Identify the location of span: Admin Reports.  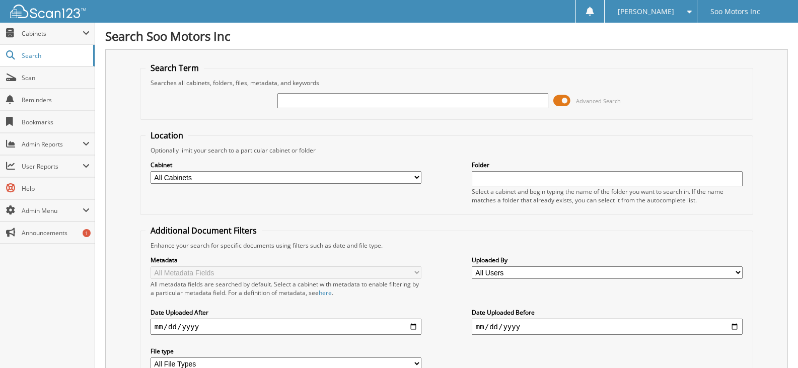
(52, 144).